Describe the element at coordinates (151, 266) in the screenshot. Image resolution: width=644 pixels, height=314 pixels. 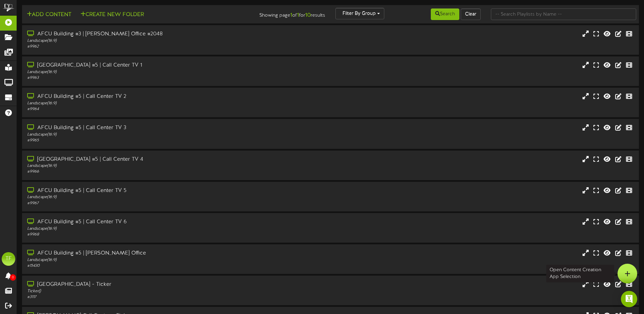
I see `div: # 15430` at that location.